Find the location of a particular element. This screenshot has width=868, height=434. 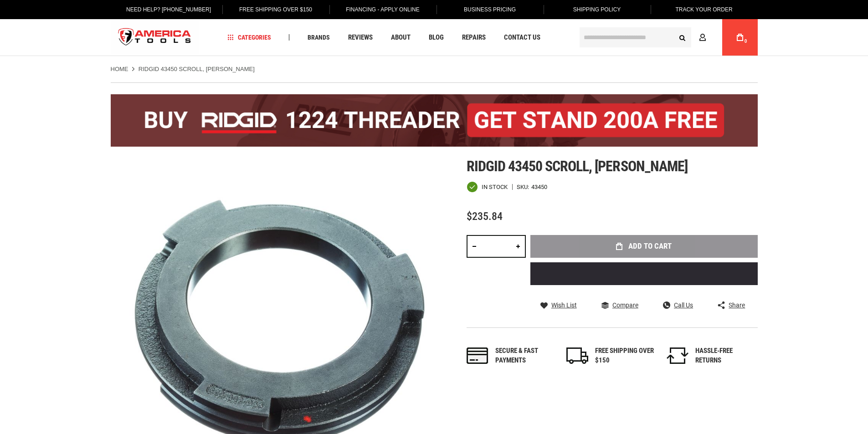

img: America Tools is located at coordinates (155, 37).